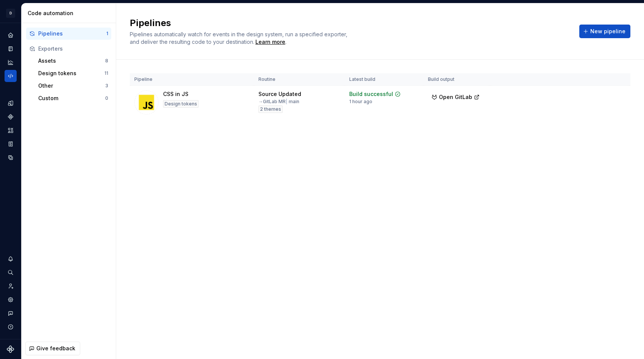  Describe the element at coordinates (10, 144) in the screenshot. I see `div: Storybook stories` at that location.